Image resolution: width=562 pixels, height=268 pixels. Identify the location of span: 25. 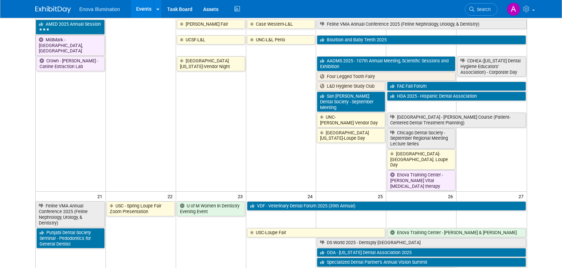
(381, 196).